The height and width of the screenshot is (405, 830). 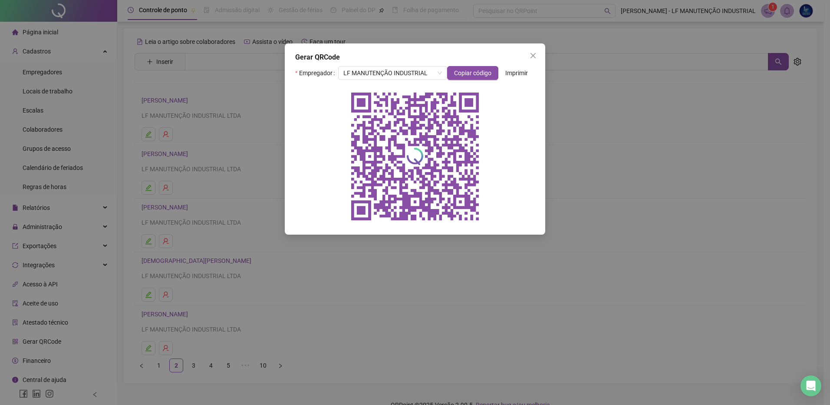 I want to click on button: Imprimir, so click(x=517, y=73).